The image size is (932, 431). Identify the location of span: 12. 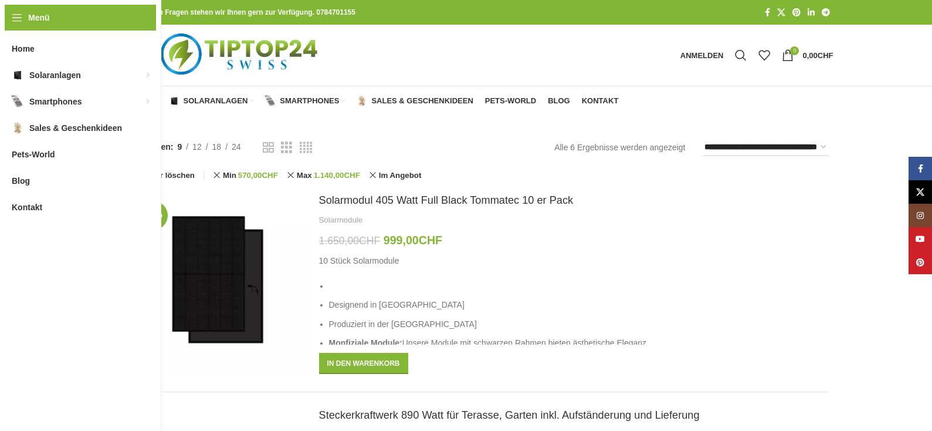
(197, 147).